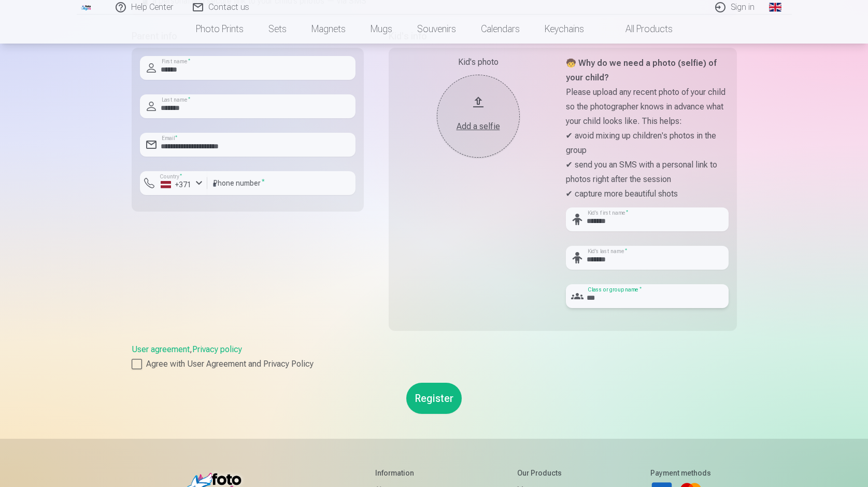 The image size is (868, 487). I want to click on strong: 🧒 Why do we need a photo (selfie) of your child?, so click(641, 70).